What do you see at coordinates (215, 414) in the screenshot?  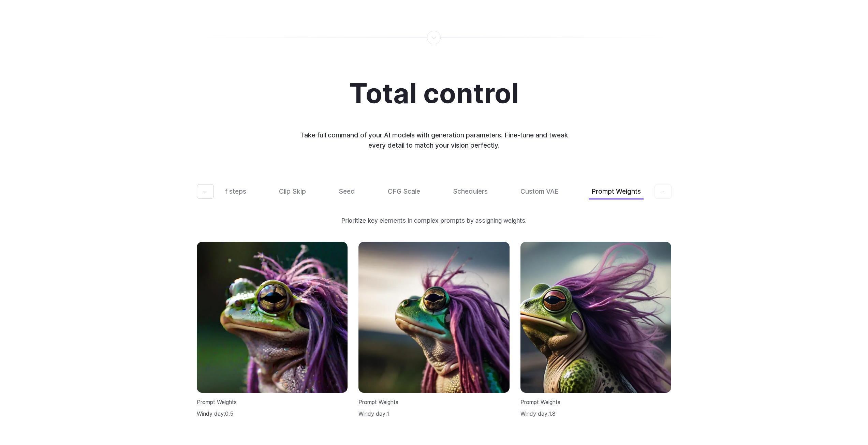 I see `span: Windy day:0.5` at bounding box center [215, 414].